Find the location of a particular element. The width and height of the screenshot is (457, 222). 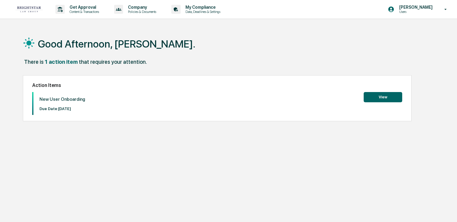

p: Users is located at coordinates (415, 12).